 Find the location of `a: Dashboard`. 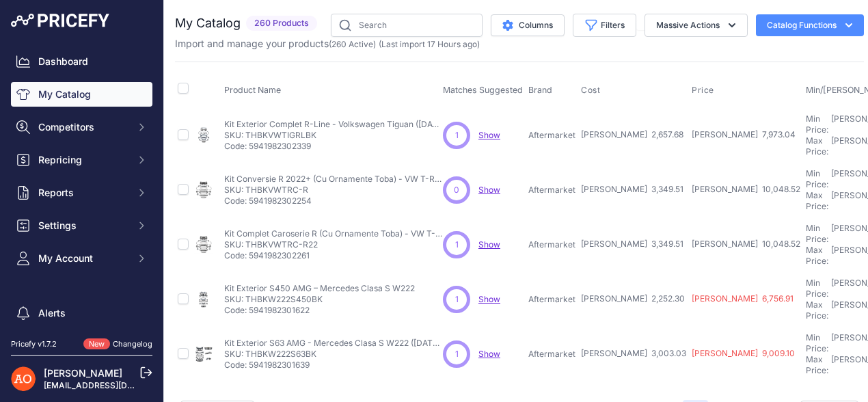

a: Dashboard is located at coordinates (82, 61).